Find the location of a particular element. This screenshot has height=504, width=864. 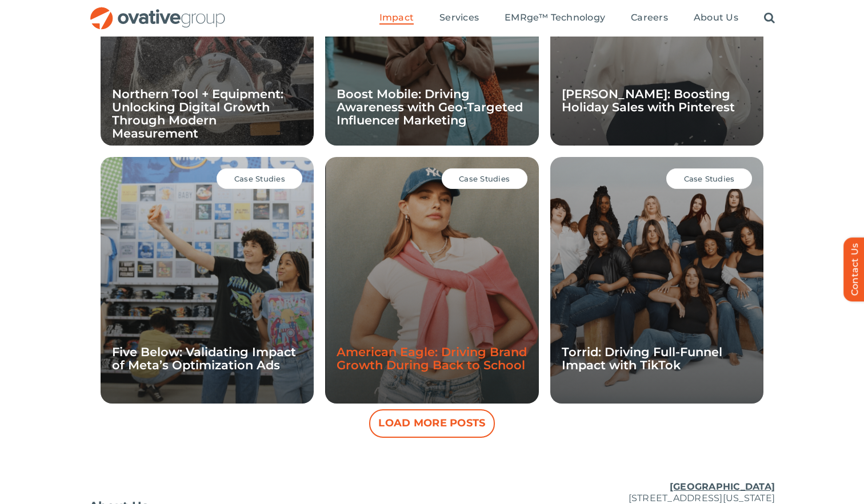

a: OG_Full_horizontal_RGB is located at coordinates (158, 11).